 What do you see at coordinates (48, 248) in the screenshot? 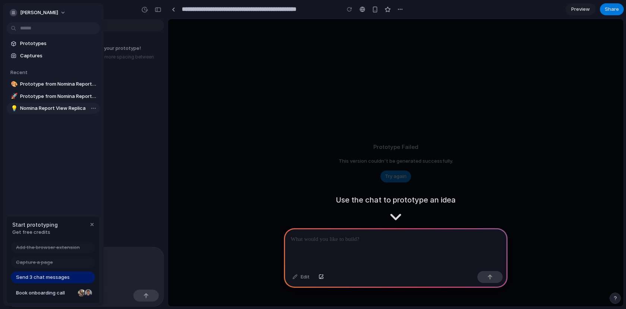
I see `span: Add the browser extension` at bounding box center [48, 248].